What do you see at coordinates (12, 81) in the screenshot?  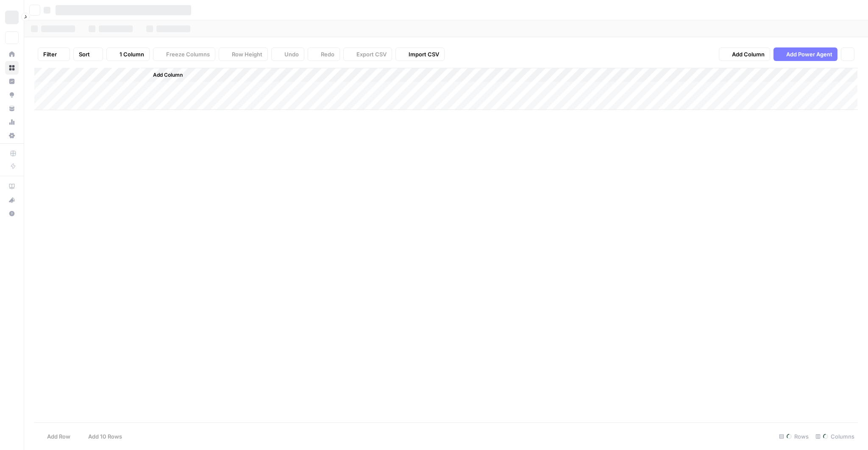 I see `a: Insights` at bounding box center [12, 81].